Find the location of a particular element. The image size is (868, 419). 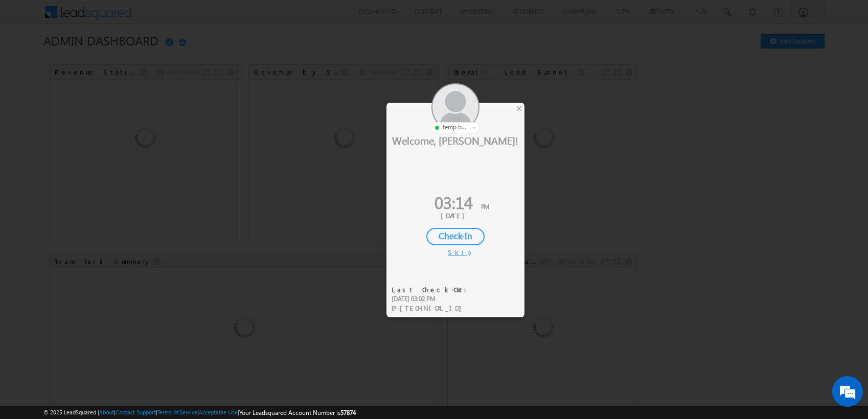

a: Contact Support is located at coordinates (136, 412).